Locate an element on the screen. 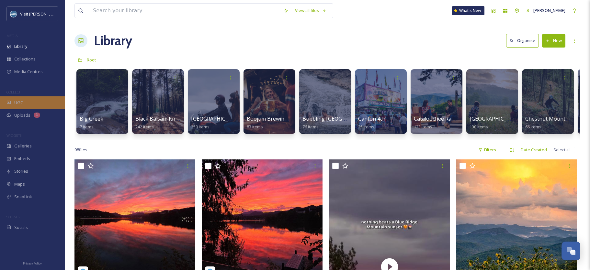 The height and width of the screenshot is (270, 590). span: 66 items is located at coordinates (534, 127).